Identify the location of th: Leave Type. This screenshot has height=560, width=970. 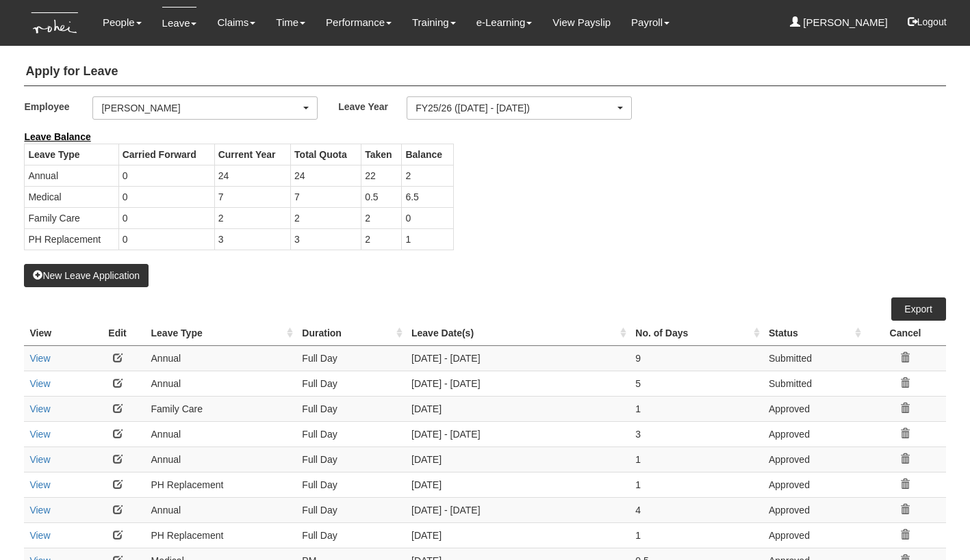
(71, 154).